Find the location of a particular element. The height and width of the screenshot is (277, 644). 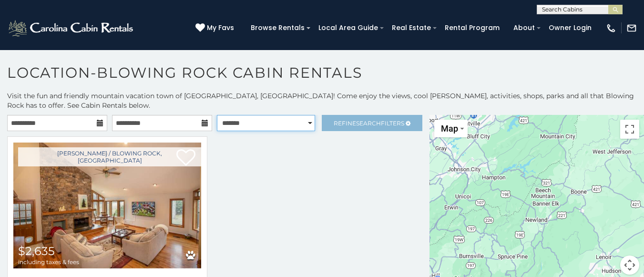

button: Map camera controls is located at coordinates (629, 265).